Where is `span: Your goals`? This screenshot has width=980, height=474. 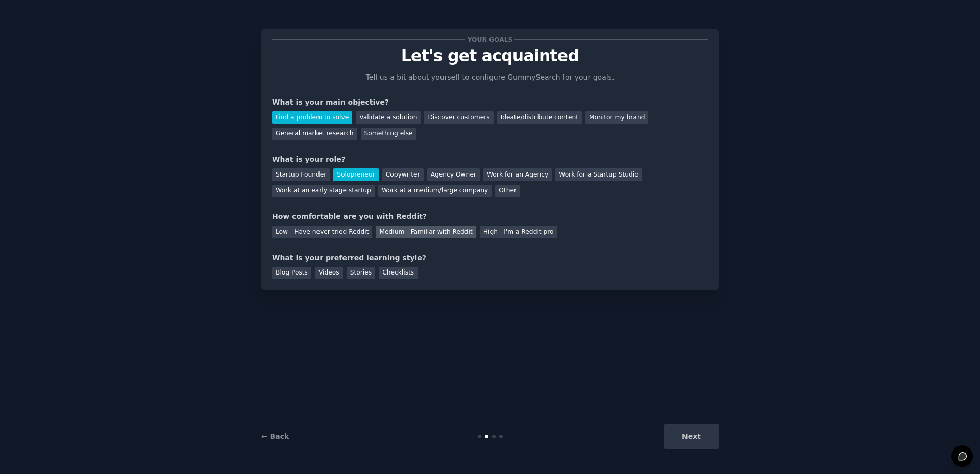
span: Your goals is located at coordinates (490, 39).